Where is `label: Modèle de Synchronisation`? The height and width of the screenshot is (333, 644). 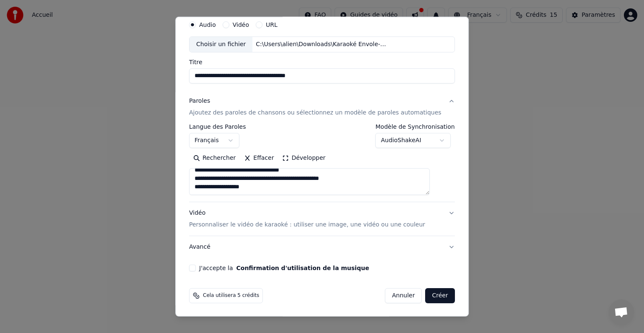
label: Modèle de Synchronisation is located at coordinates (415, 127).